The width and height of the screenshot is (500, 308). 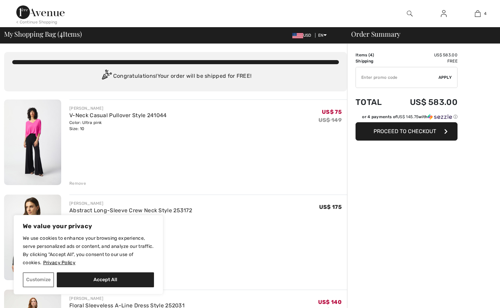 I want to click on span: US$ 145.75, so click(x=408, y=117).